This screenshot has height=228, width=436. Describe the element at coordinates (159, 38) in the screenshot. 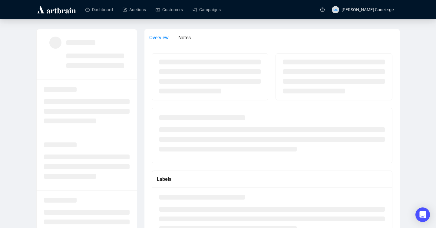

I see `span: Overview` at that location.